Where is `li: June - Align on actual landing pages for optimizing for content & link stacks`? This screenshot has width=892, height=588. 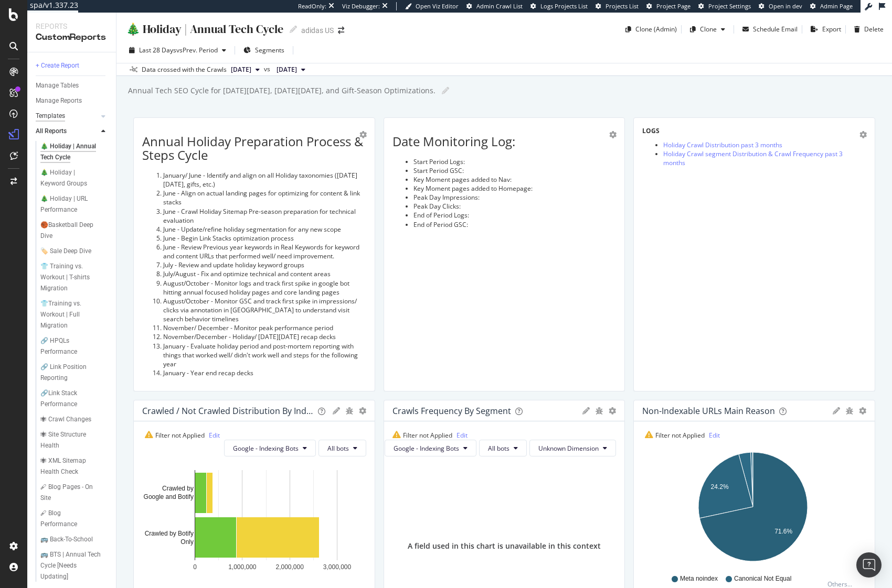
li: June - Align on actual landing pages for optimizing for content & link stacks is located at coordinates (264, 198).